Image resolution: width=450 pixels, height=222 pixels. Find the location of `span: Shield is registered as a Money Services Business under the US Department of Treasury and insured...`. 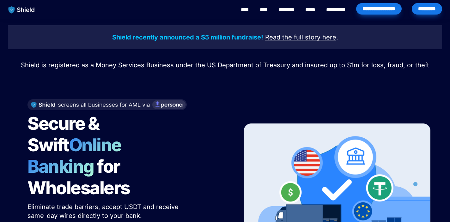

span: Shield is registered as a Money Services Business under the US Department of Treasury and insured... is located at coordinates (225, 65).